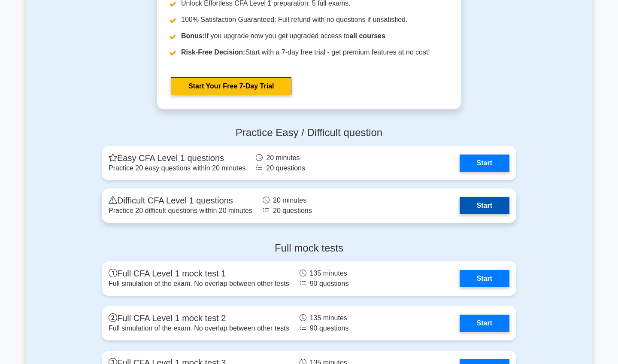 The width and height of the screenshot is (618, 364). I want to click on h4: Full mock tests, so click(309, 248).